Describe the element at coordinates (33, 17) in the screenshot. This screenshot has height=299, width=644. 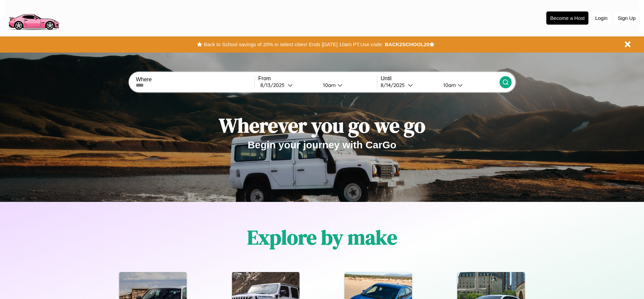
I see `img: logo` at that location.